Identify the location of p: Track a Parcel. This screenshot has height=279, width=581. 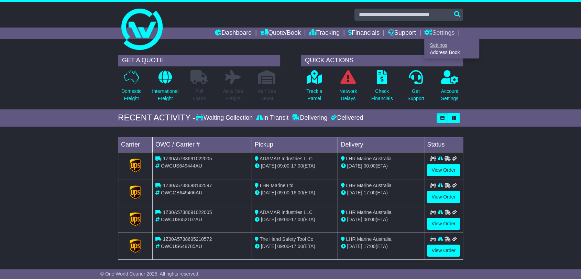
(314, 95).